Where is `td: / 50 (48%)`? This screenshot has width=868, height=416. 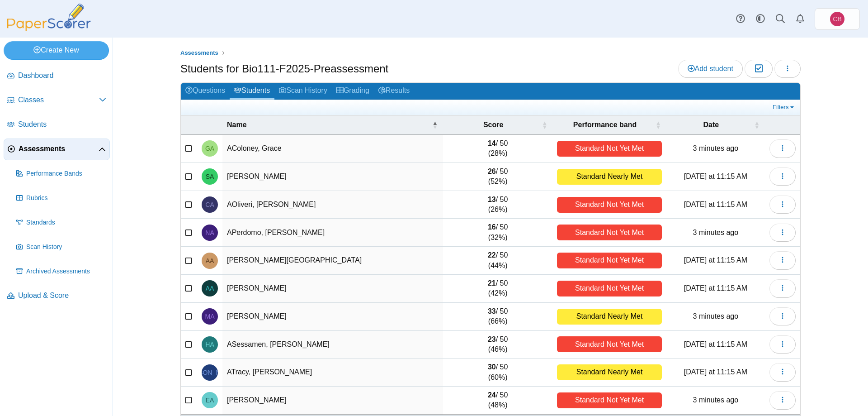
td: / 50 (48%) is located at coordinates (498, 400).